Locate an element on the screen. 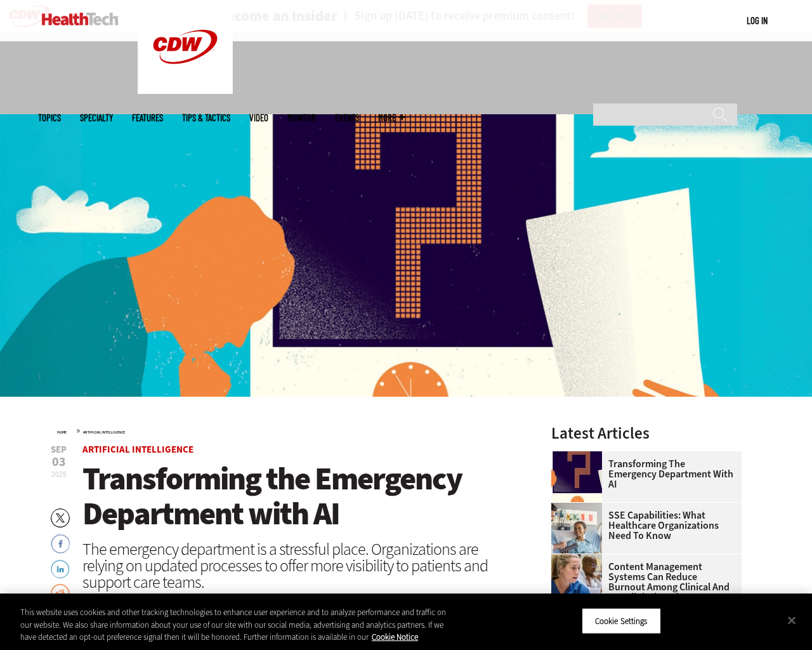 The height and width of the screenshot is (650, 812). a: illustration of question mark is located at coordinates (579, 456).